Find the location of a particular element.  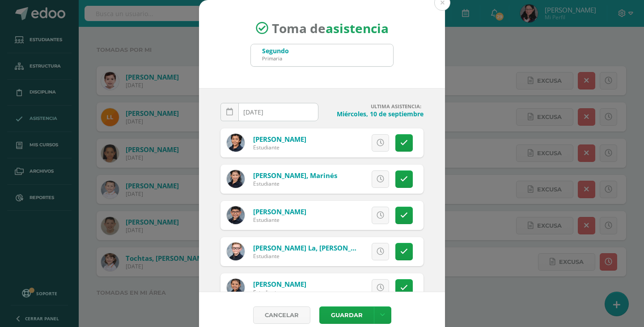

h4: Miércoles, 10 de septiembre is located at coordinates (375, 114).